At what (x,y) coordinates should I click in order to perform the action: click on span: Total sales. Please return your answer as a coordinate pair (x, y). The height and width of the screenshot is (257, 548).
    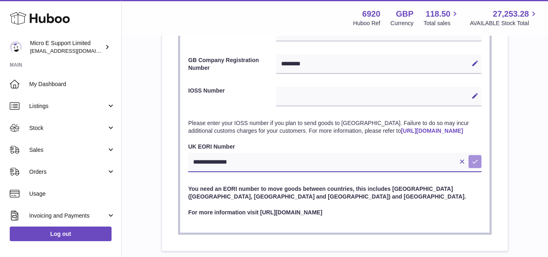
    Looking at the image, I should click on (441, 23).